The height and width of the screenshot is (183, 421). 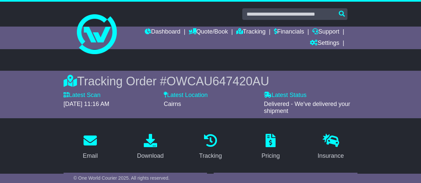 What do you see at coordinates (208, 32) in the screenshot?
I see `a: Quote/Book` at bounding box center [208, 32].